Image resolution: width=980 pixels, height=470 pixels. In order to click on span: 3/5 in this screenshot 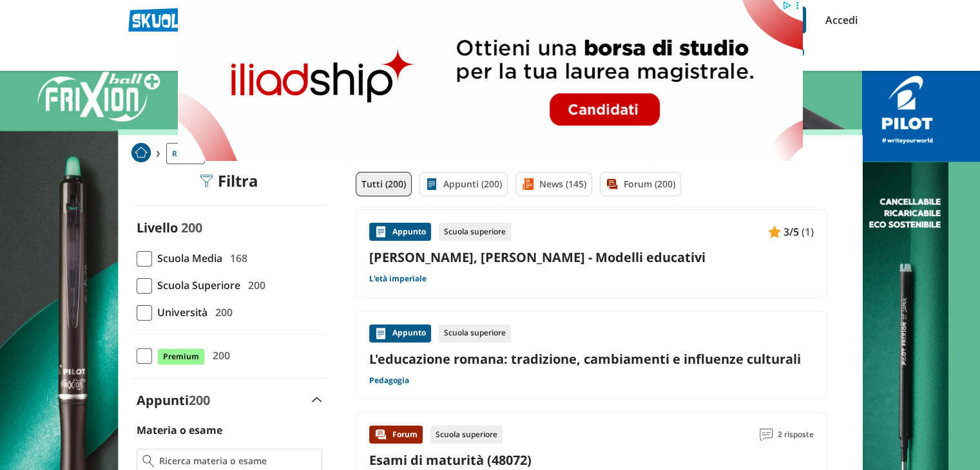, I will do `click(791, 231)`.